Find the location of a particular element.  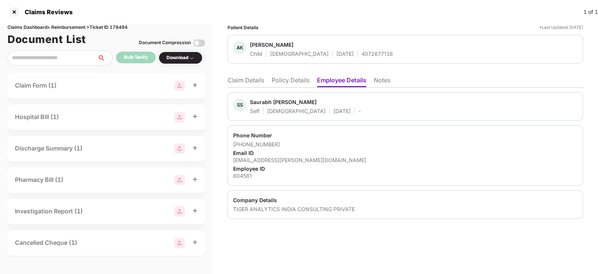

div: Employee ID is located at coordinates (405, 168).